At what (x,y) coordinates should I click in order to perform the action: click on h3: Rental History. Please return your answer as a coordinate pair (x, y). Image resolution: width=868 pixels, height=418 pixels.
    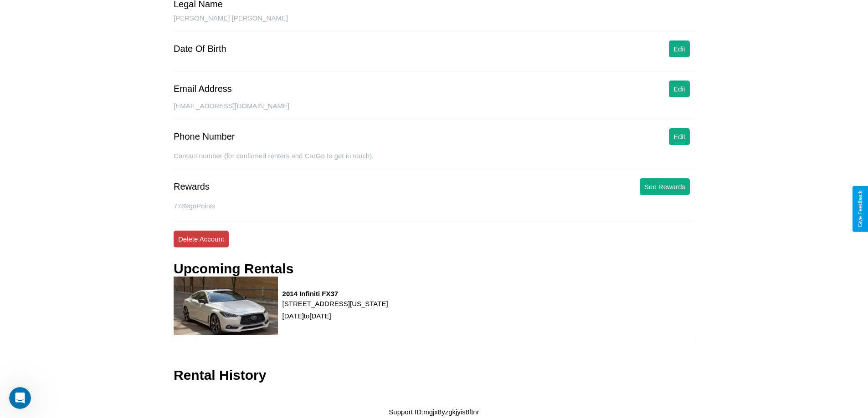
    Looking at the image, I should click on (219, 376).